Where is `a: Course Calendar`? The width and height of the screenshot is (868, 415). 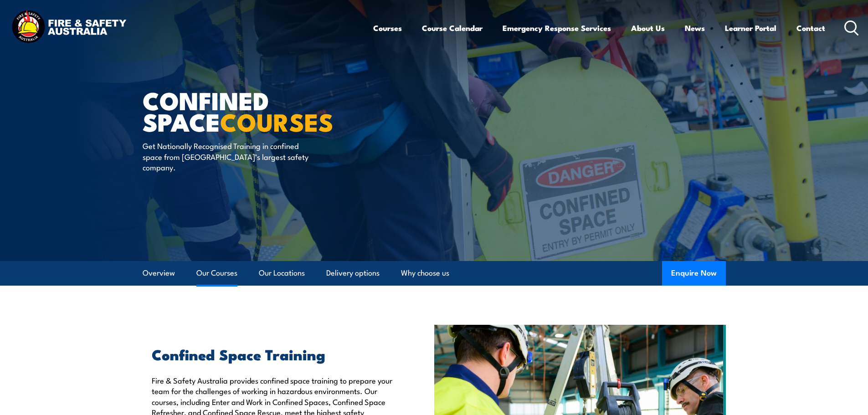
a: Course Calendar is located at coordinates (452, 28).